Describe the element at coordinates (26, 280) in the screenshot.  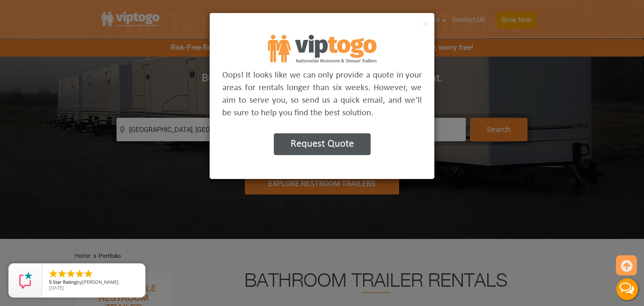
I see `img: Review Rating` at that location.